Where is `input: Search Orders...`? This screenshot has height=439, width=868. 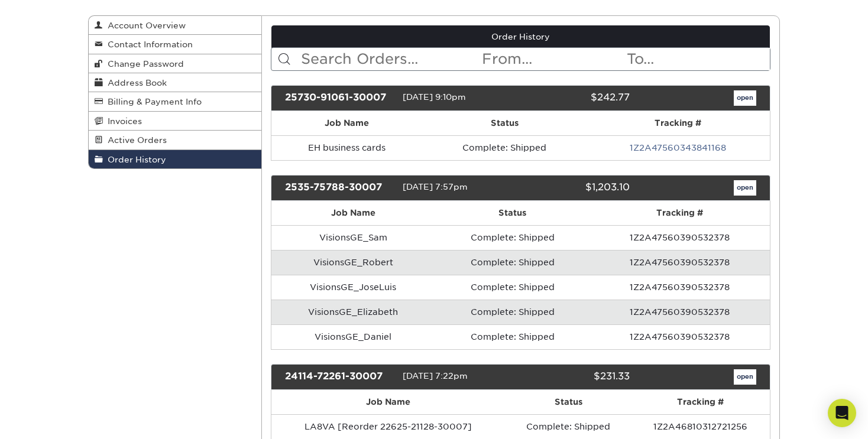 input: Search Orders... is located at coordinates (390, 59).